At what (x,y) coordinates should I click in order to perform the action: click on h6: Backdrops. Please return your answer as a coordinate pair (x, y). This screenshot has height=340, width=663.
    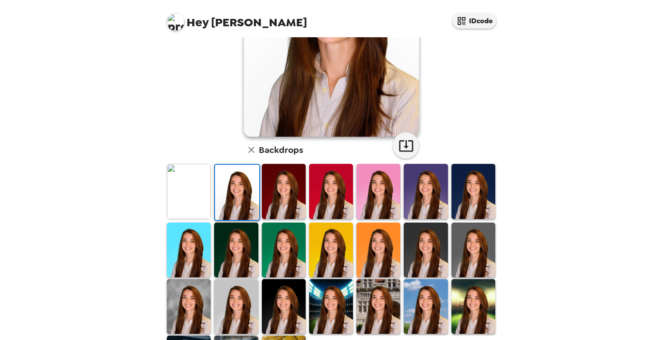
    Looking at the image, I should click on (281, 150).